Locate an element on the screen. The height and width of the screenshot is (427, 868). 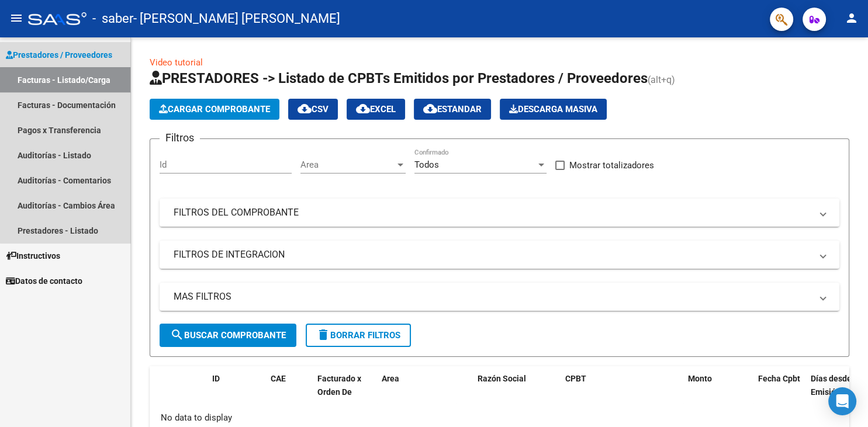
datatable-header-cell: Días desde Emisión is located at coordinates (832, 392).